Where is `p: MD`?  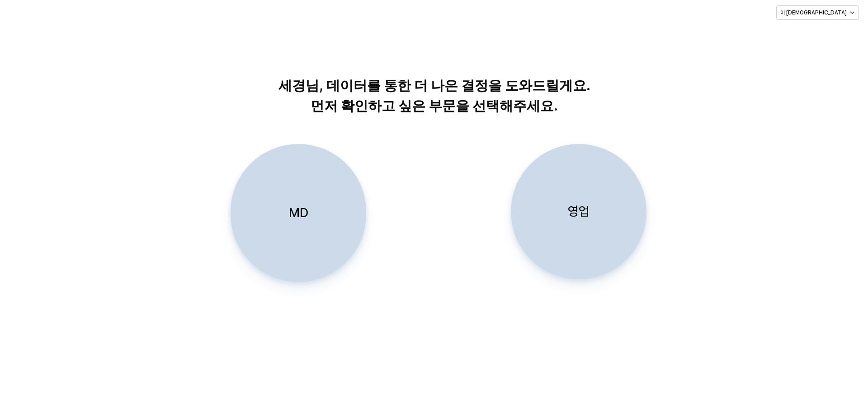
p: MD is located at coordinates (298, 213).